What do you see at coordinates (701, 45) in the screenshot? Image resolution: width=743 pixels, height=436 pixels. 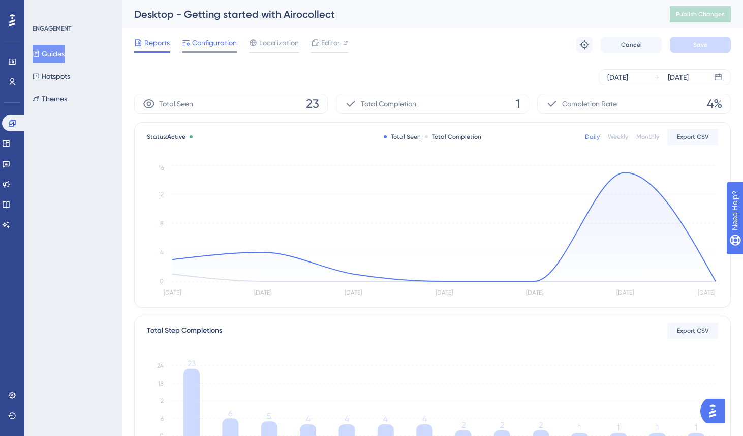 I see `button: Save` at bounding box center [701, 45].